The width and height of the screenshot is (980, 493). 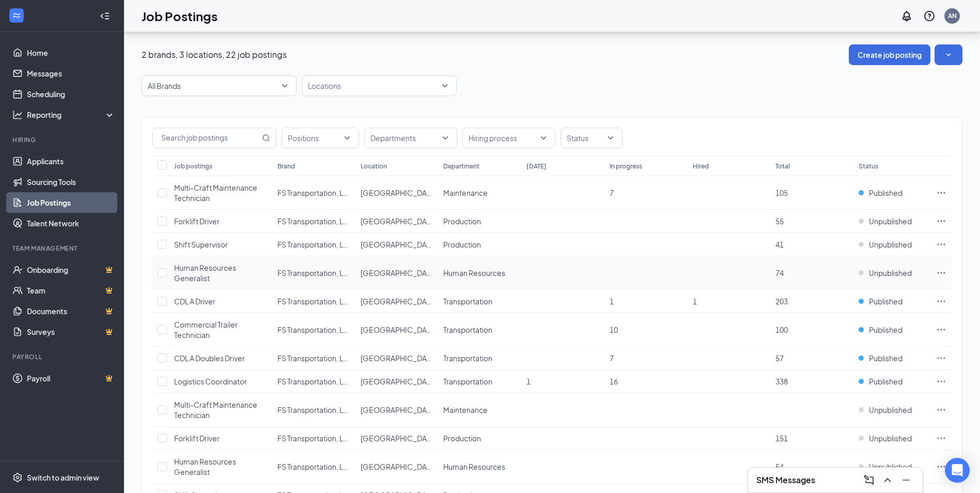 What do you see at coordinates (780, 245) in the screenshot?
I see `span: 41` at bounding box center [780, 245].